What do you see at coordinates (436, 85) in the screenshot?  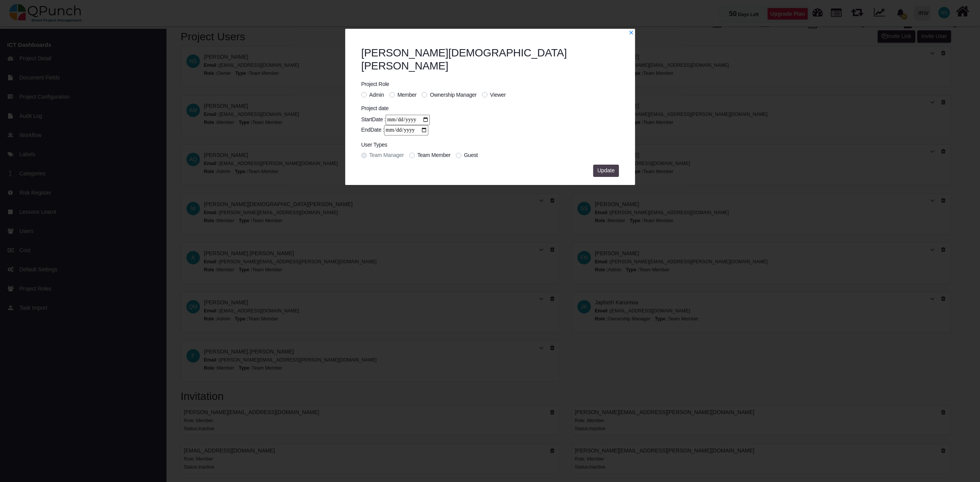 I see `legend: Project Role` at bounding box center [436, 85].